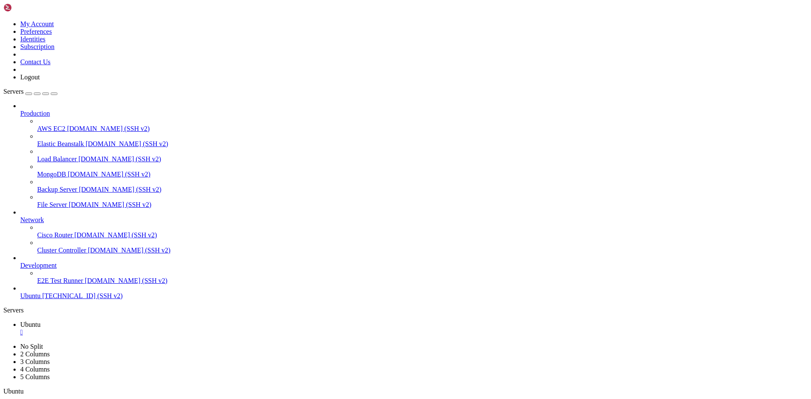 This screenshot has height=399, width=811. I want to click on span: File Server, so click(52, 204).